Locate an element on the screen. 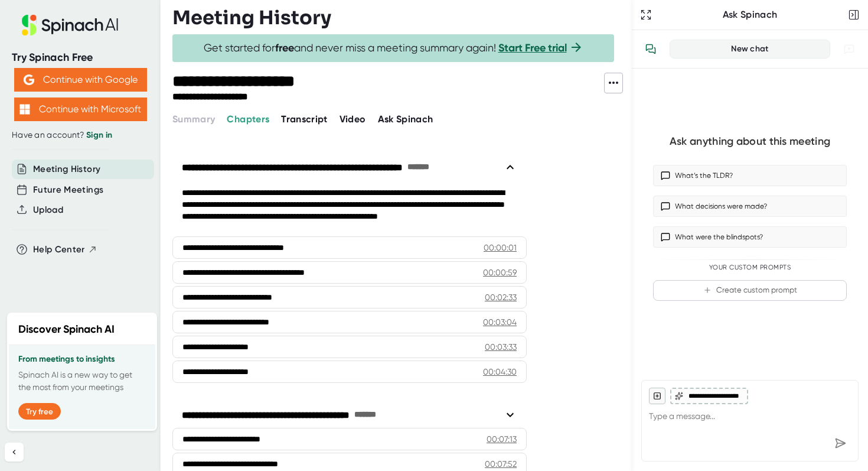 The width and height of the screenshot is (868, 471). button: What were the blindspots? is located at coordinates (749, 236).